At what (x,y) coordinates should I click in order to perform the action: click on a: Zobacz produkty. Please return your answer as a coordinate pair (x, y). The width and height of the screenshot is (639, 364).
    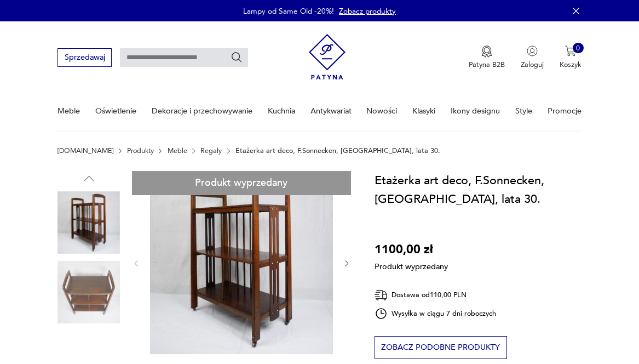
    Looking at the image, I should click on (368, 11).